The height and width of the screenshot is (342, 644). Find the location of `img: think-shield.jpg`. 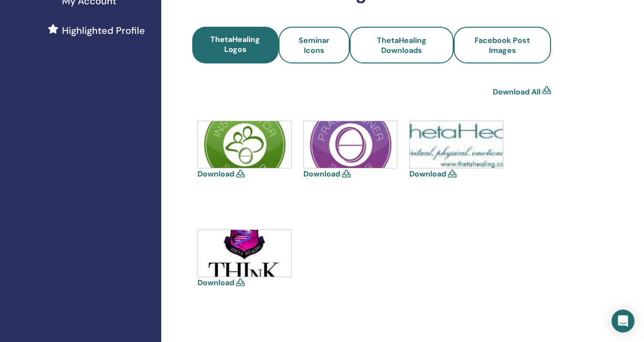

img: think-shield.jpg is located at coordinates (244, 253).